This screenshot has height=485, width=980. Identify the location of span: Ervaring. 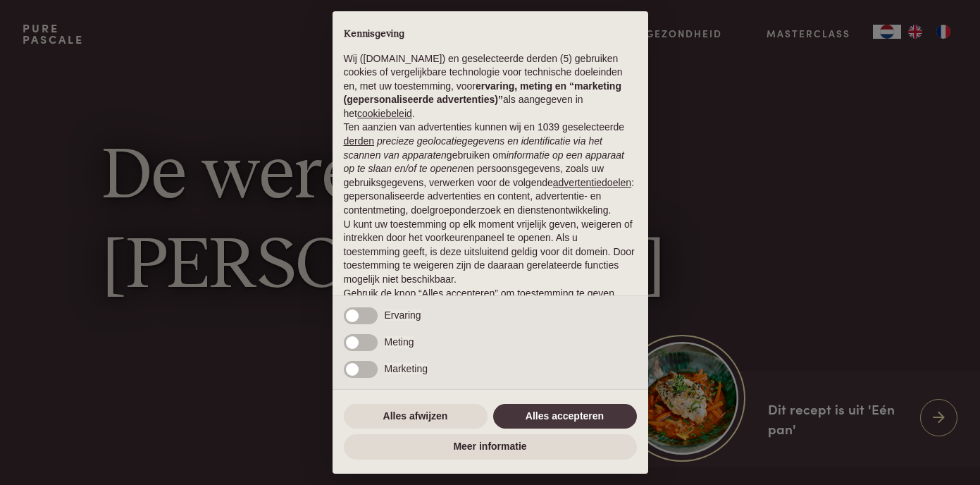
(403, 315).